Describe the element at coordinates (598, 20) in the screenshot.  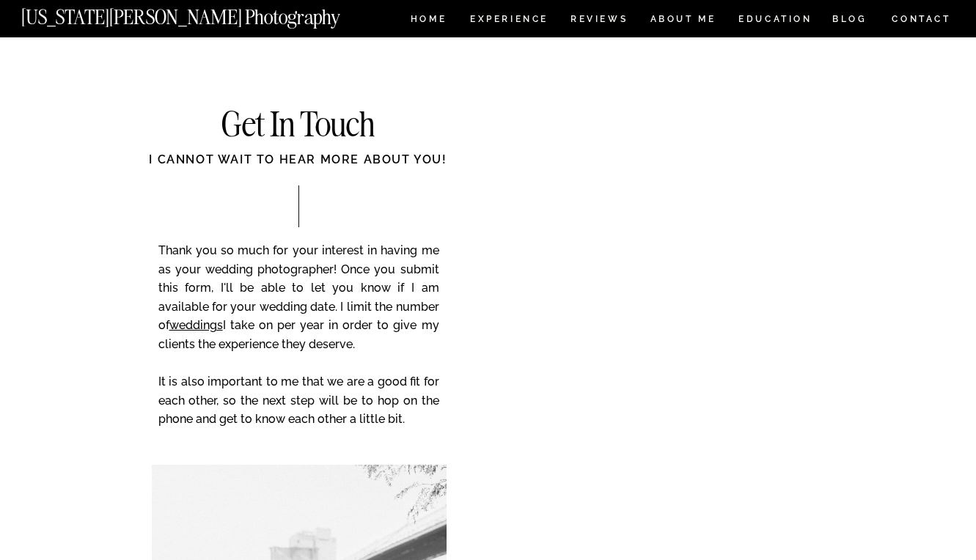
I see `a: REVIEWS` at that location.